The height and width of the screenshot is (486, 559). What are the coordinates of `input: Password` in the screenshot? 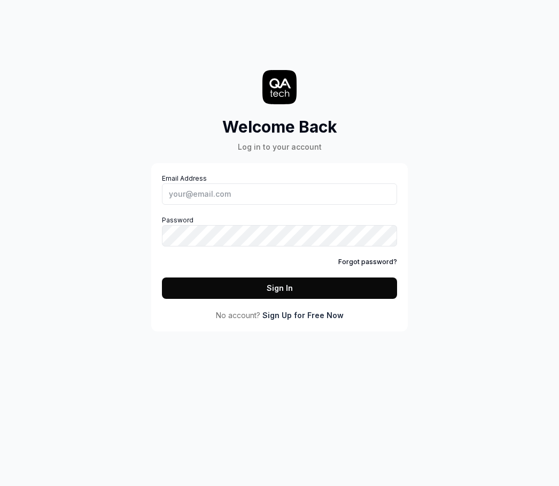 It's located at (279, 236).